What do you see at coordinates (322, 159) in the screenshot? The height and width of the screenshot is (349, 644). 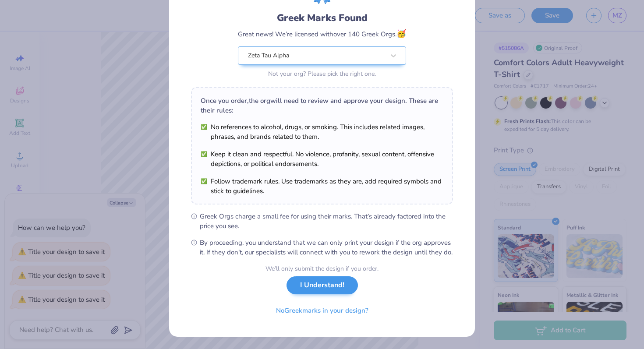 I see `li: Keep it clean and respectful. No violence, profanity, sexual content, offensive depictions, or po...` at bounding box center [322, 159].